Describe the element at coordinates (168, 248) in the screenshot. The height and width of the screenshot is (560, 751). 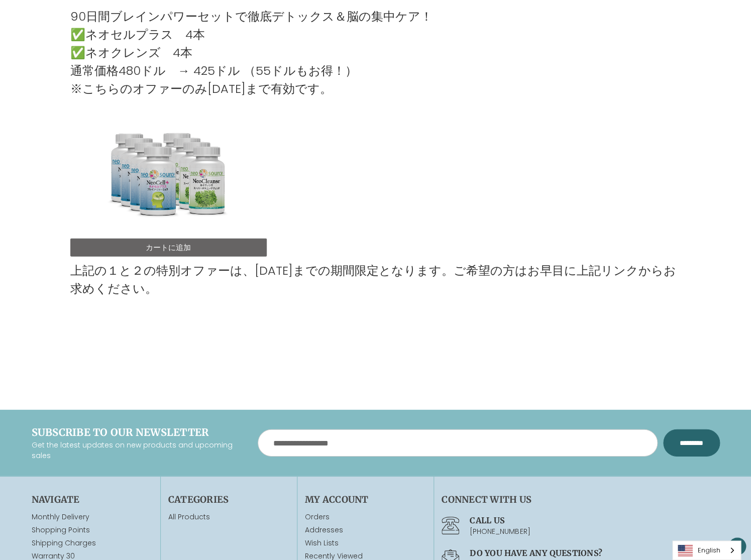
I see `a: カートに追加` at that location.